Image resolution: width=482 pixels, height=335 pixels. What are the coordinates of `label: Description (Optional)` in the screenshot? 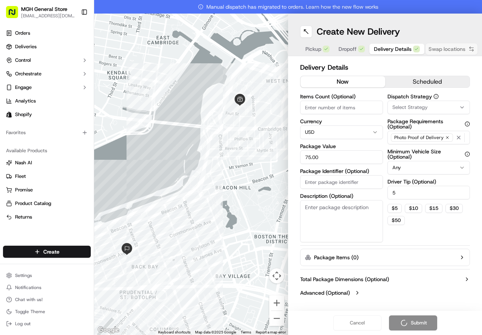 It's located at (341, 196).